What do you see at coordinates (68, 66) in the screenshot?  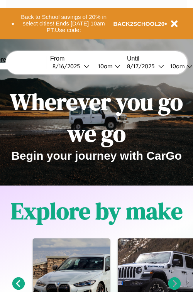 I see `div: 8 / 16 / 2025` at bounding box center [68, 66].